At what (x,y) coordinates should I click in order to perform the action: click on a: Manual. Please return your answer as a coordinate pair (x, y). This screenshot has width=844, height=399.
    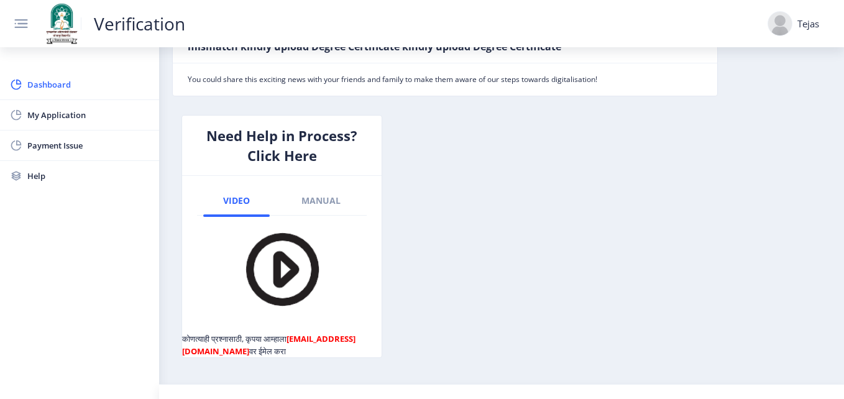
    Looking at the image, I should click on (321, 201).